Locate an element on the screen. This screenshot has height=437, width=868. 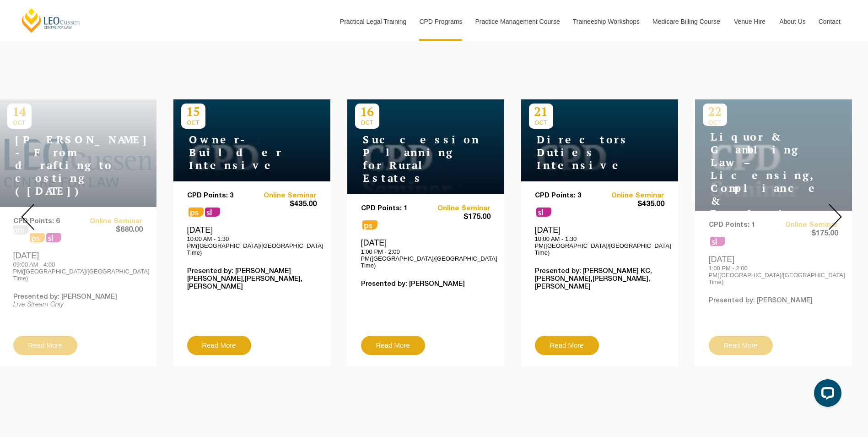
h4: Directors Duties Intensive is located at coordinates (586, 153).